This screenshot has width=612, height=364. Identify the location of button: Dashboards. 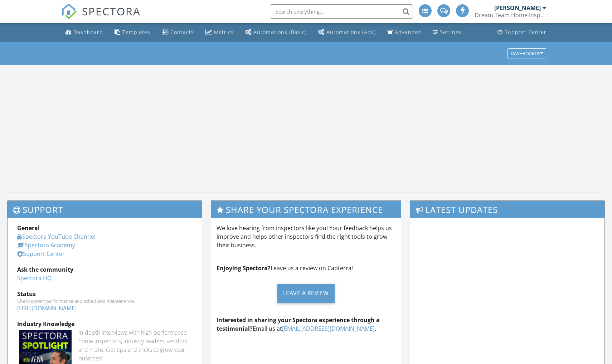
(527, 53).